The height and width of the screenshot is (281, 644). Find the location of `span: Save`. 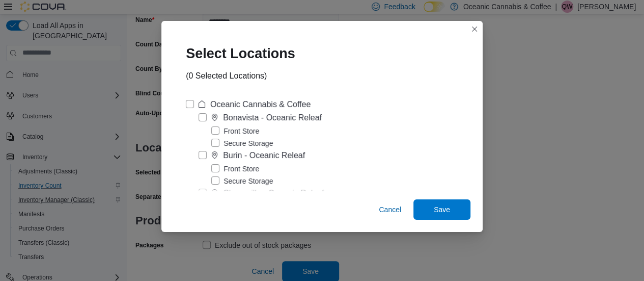

span: Save is located at coordinates (442, 210).